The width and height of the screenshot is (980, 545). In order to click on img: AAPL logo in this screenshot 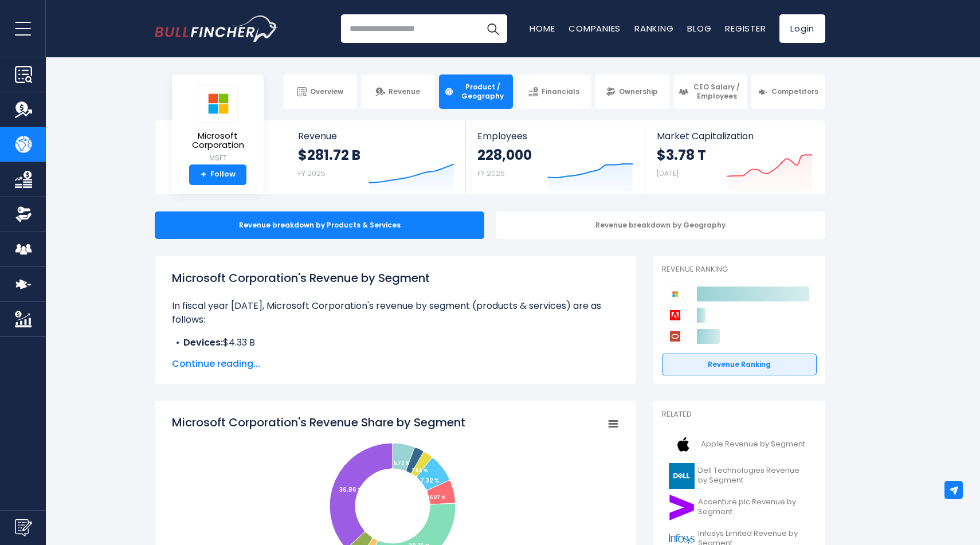, I will do `click(683, 444)`.